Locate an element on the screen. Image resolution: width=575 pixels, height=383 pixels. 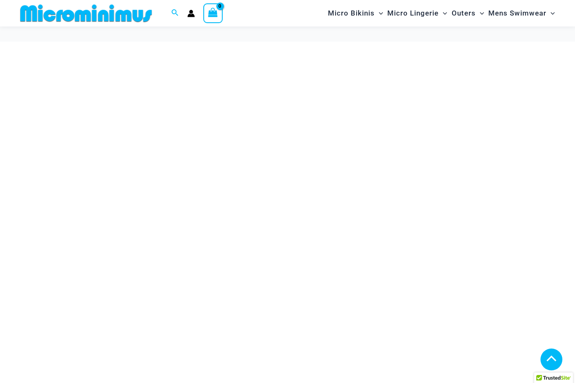
span: Micro Lingerie is located at coordinates (413, 13).